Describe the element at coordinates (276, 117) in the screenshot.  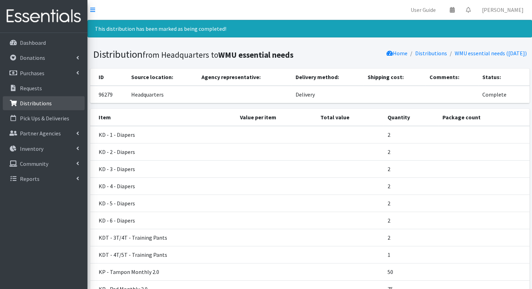
I see `th: Value per item` at that location.